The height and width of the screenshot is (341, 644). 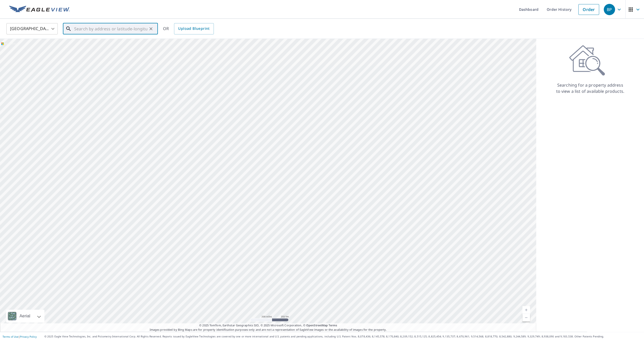 I want to click on div: BP, so click(x=610, y=10).